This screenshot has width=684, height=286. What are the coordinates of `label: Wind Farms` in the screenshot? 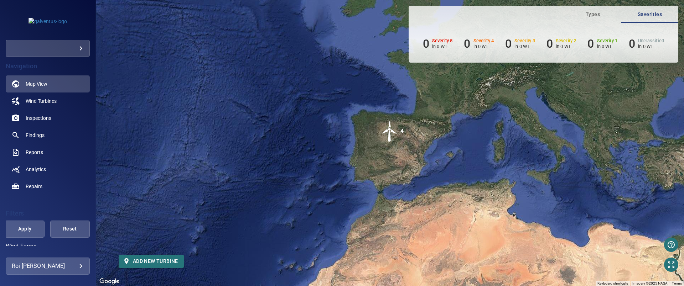 It's located at (48, 246).